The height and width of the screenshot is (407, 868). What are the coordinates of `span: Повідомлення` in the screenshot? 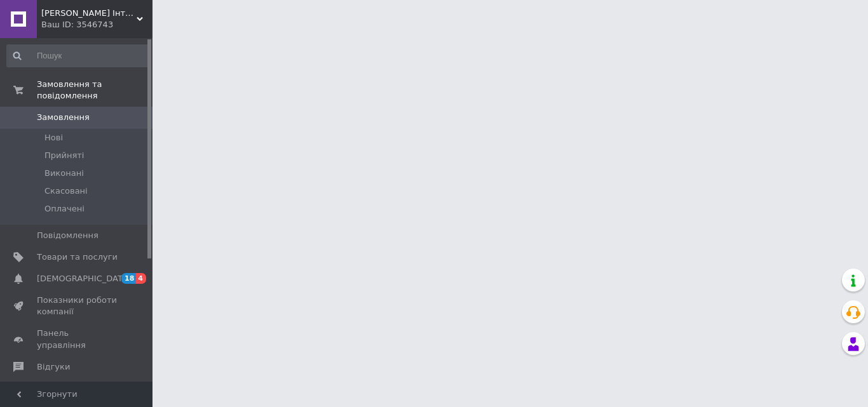 It's located at (67, 236).